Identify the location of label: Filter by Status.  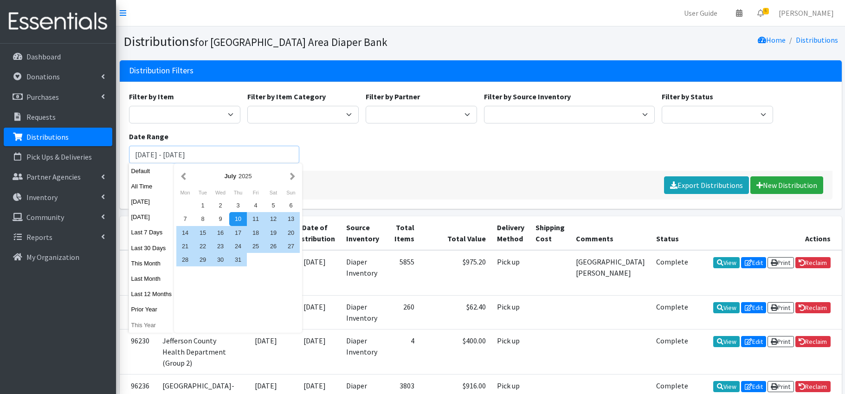
(687, 97).